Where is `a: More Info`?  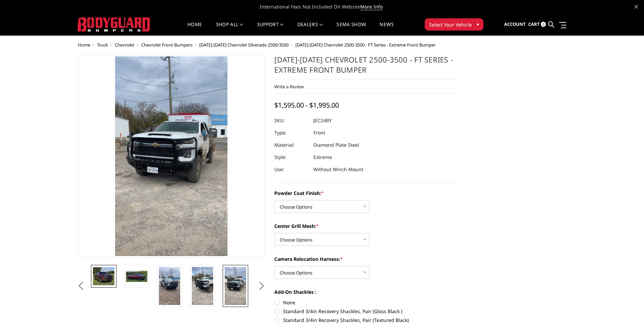 a: More Info is located at coordinates (372, 7).